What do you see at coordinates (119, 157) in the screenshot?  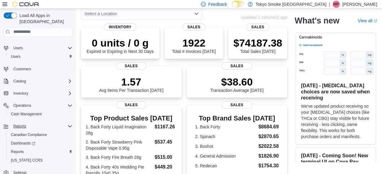 I see `dt: 3. Back Forty Fire Breath 28g` at bounding box center [119, 157].